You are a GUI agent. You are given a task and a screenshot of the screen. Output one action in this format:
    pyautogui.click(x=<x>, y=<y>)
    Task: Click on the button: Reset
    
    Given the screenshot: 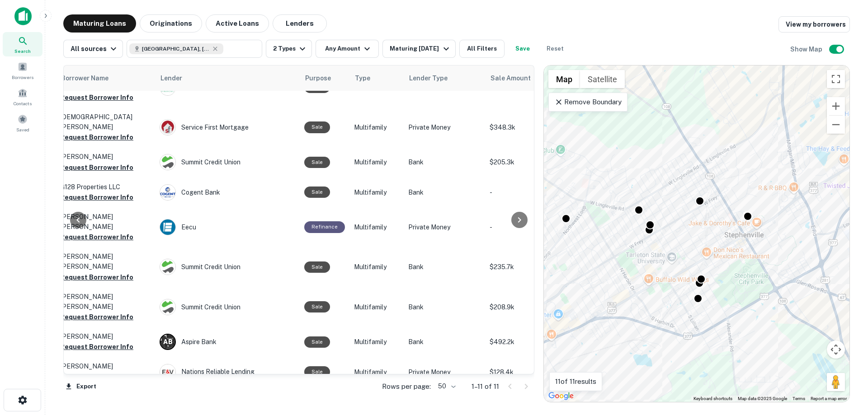 What is the action you would take?
    pyautogui.click(x=555, y=49)
    